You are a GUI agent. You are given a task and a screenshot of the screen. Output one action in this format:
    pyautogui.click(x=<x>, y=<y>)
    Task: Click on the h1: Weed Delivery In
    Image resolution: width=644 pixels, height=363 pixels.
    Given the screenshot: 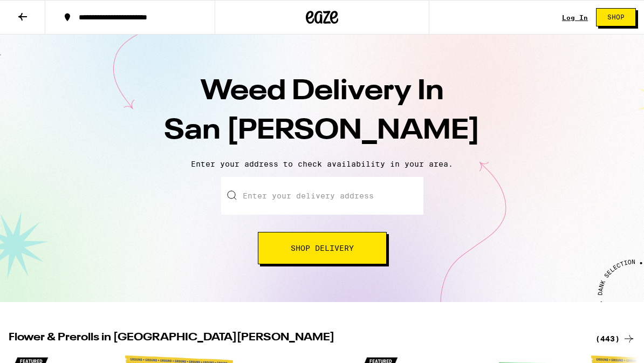 What is the action you would take?
    pyautogui.click(x=322, y=112)
    